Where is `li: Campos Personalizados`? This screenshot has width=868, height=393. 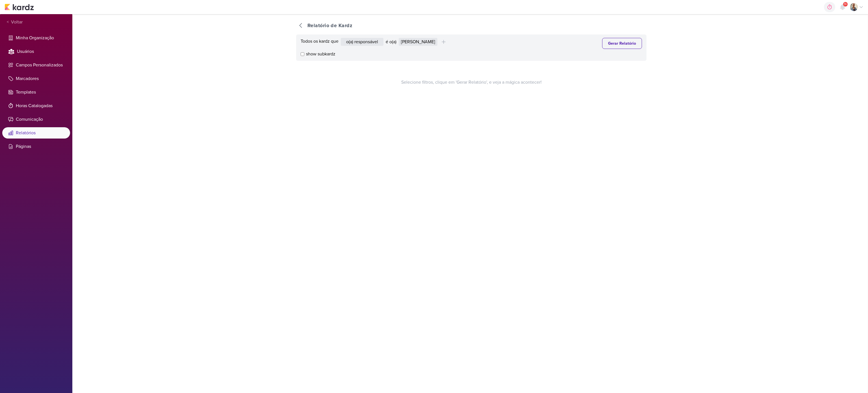
li: Campos Personalizados is located at coordinates (36, 65).